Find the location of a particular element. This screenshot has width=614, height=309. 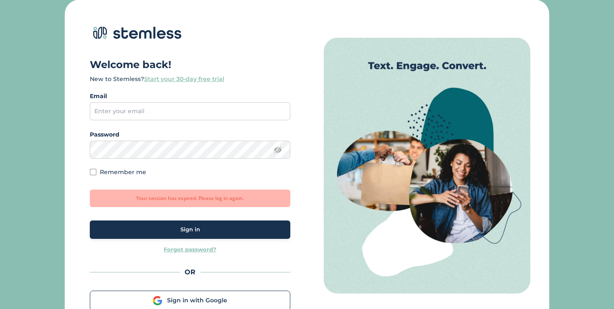

label: Email is located at coordinates (190, 96).